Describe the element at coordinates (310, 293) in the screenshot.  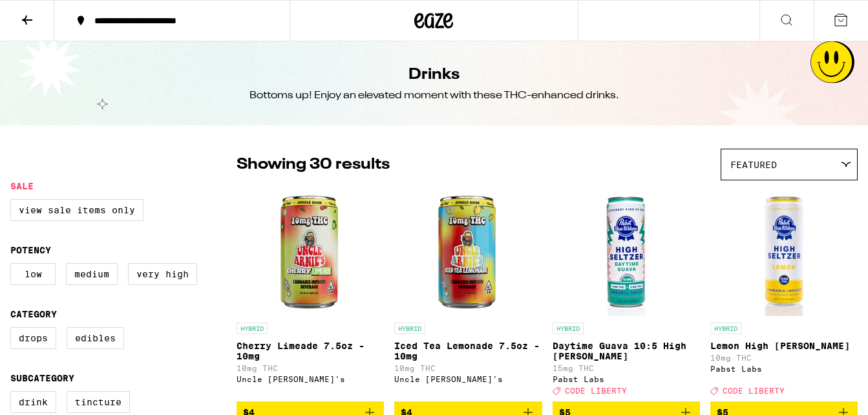
I see `a: Open page for Cherry Limeade 7.5oz - 10mg from Uncle Arnie's` at that location.